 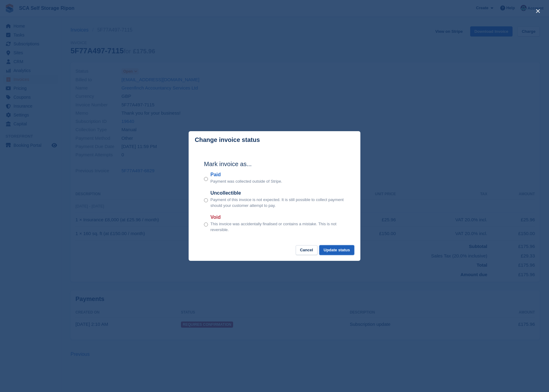 What do you see at coordinates (227, 140) in the screenshot?
I see `p: Change invoice status` at bounding box center [227, 140].